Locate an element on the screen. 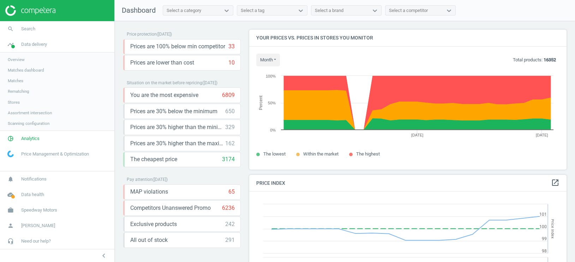 The width and height of the screenshot is (575, 262). i: person is located at coordinates (11, 226).